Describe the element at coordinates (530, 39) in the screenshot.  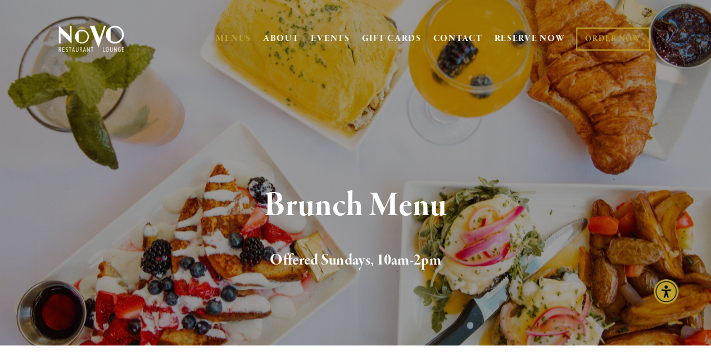
I see `a: RESERVE NOW` at that location.